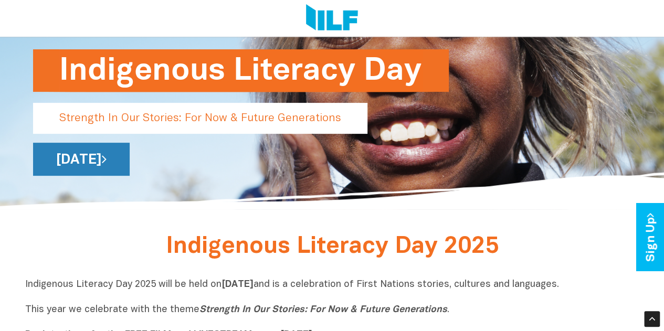  Describe the element at coordinates (241, 70) in the screenshot. I see `h1: Indigenous Literacy Day` at that location.